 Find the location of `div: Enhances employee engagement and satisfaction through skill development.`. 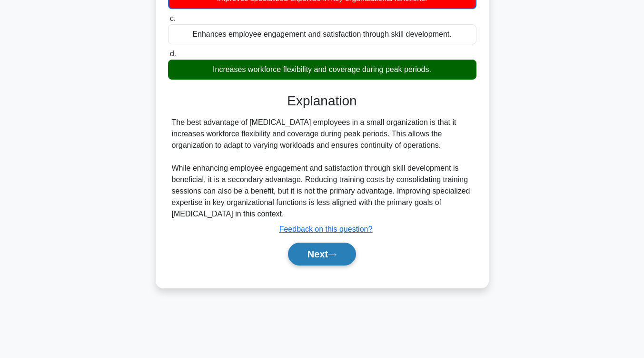

div: Enhances employee engagement and satisfaction through skill development. is located at coordinates (322, 34).